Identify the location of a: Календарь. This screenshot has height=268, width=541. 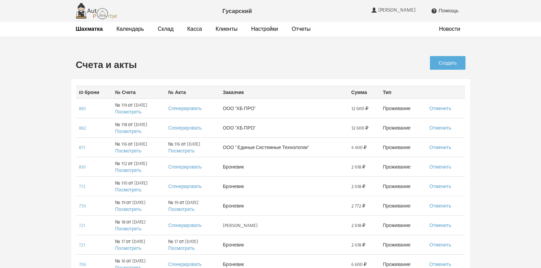
(130, 29).